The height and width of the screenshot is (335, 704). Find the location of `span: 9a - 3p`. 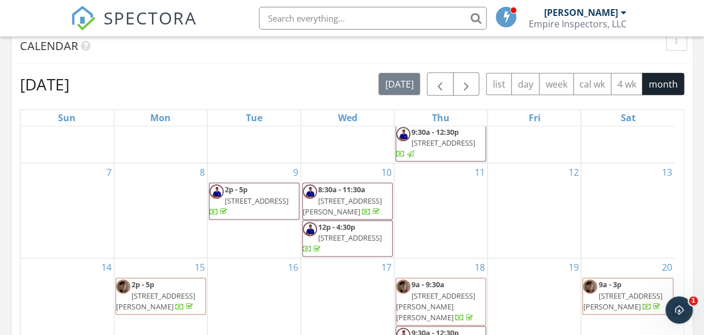

span: 9a - 3p is located at coordinates (609, 284).